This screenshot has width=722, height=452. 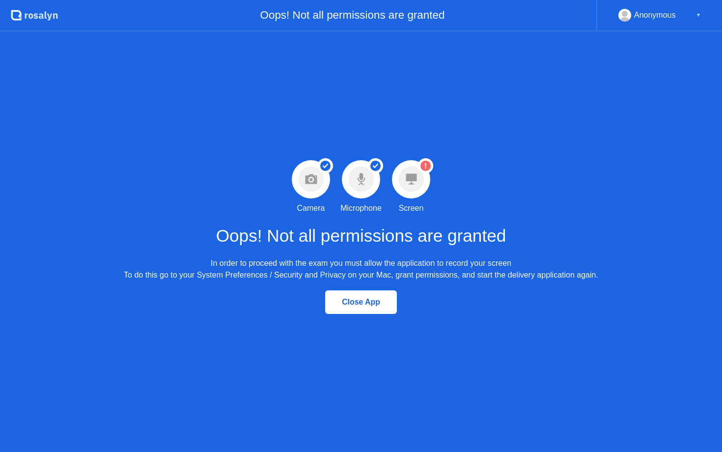 What do you see at coordinates (361, 302) in the screenshot?
I see `div: Close App` at bounding box center [361, 302].